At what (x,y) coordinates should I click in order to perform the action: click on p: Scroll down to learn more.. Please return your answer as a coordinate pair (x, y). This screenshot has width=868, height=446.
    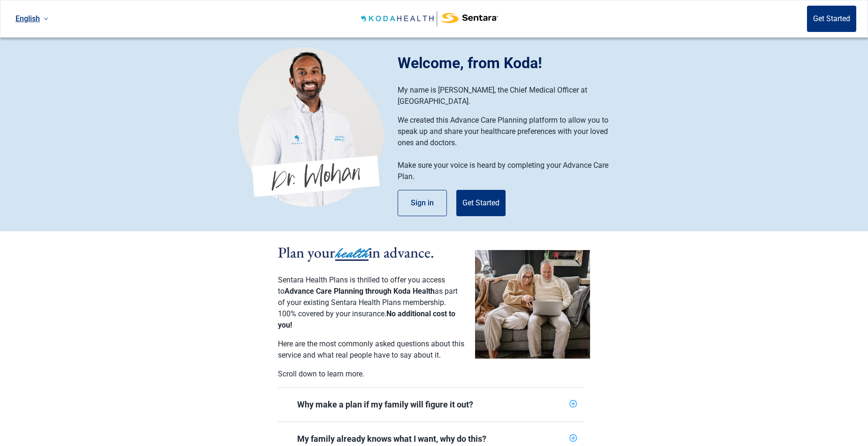
    Looking at the image, I should click on (372, 374).